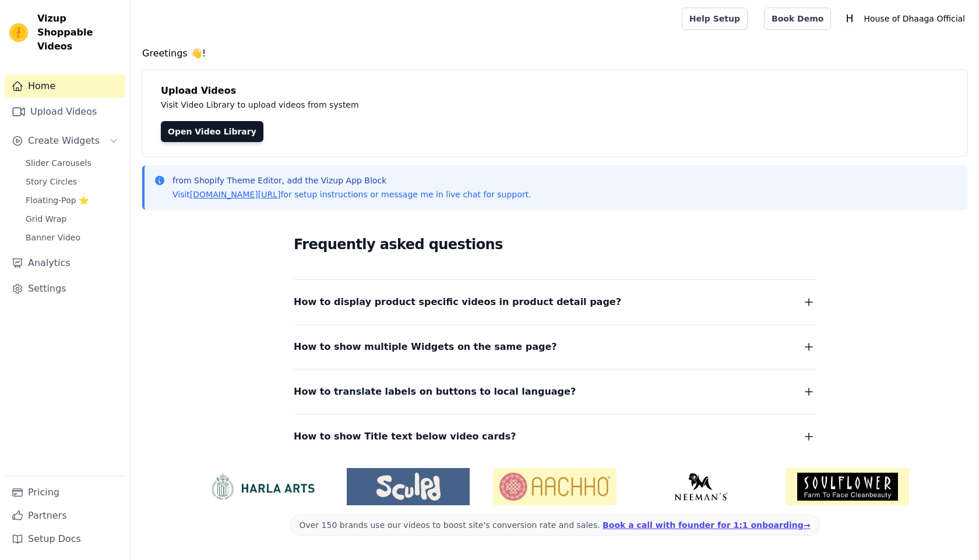  What do you see at coordinates (262, 487) in the screenshot?
I see `img: HarlaArts` at bounding box center [262, 487].